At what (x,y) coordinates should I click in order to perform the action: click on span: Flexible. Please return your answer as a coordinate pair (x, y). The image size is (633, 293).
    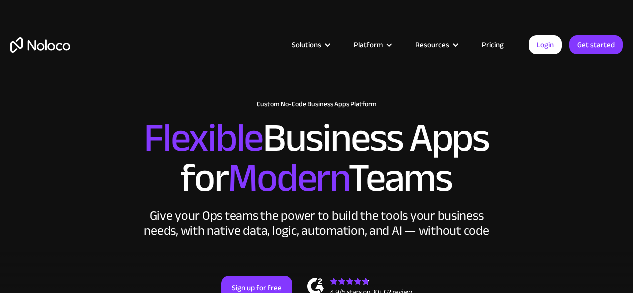
    Looking at the image, I should click on (203, 138).